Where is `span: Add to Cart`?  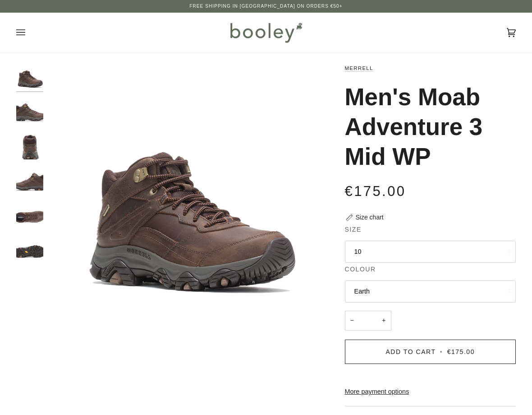 span: Add to Cart is located at coordinates (410, 351).